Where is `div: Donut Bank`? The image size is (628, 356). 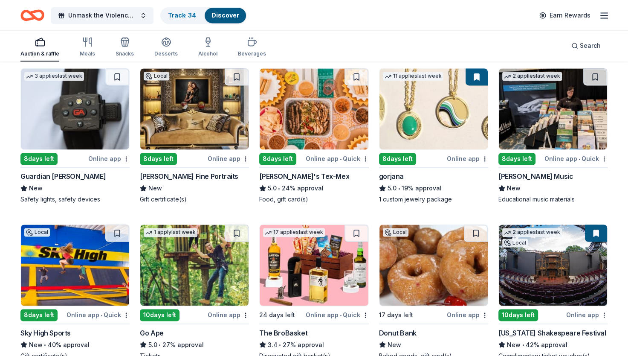 div: Donut Bank is located at coordinates (398, 332).